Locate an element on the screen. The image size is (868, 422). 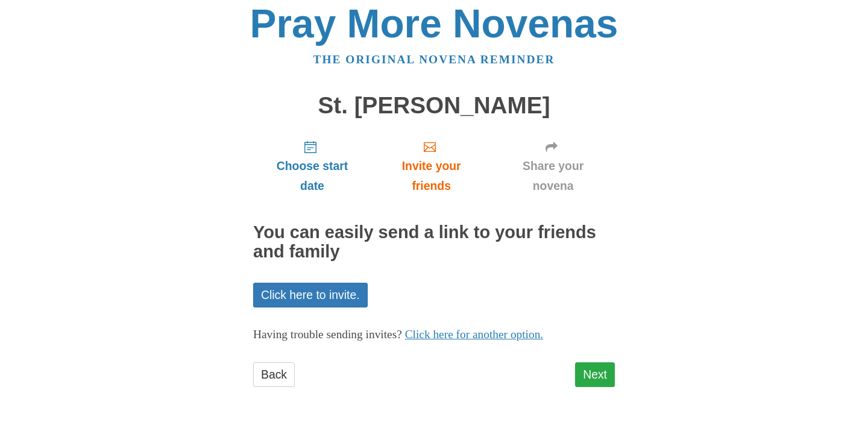
span: Choose start date is located at coordinates (312, 176).